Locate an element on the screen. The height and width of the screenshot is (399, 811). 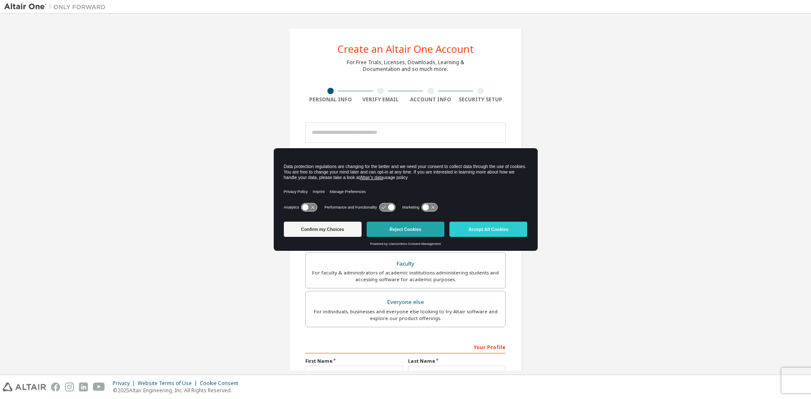
div: Privacy is located at coordinates (125, 384).